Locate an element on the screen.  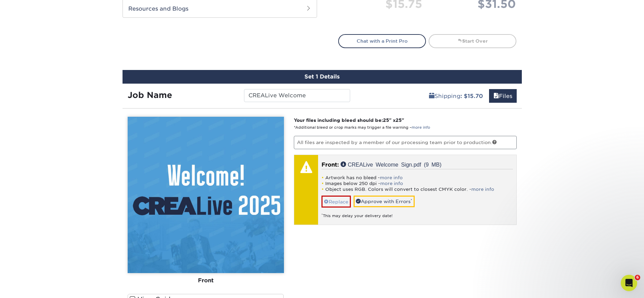
a: Shipping: $15.70 is located at coordinates (456, 96).